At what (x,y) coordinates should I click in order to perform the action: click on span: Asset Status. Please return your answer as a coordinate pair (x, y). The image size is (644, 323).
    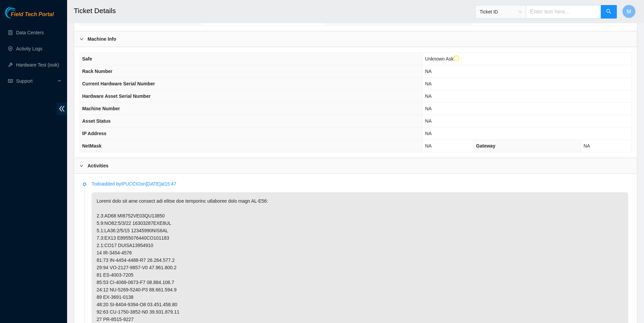
    Looking at the image, I should click on (96, 121).